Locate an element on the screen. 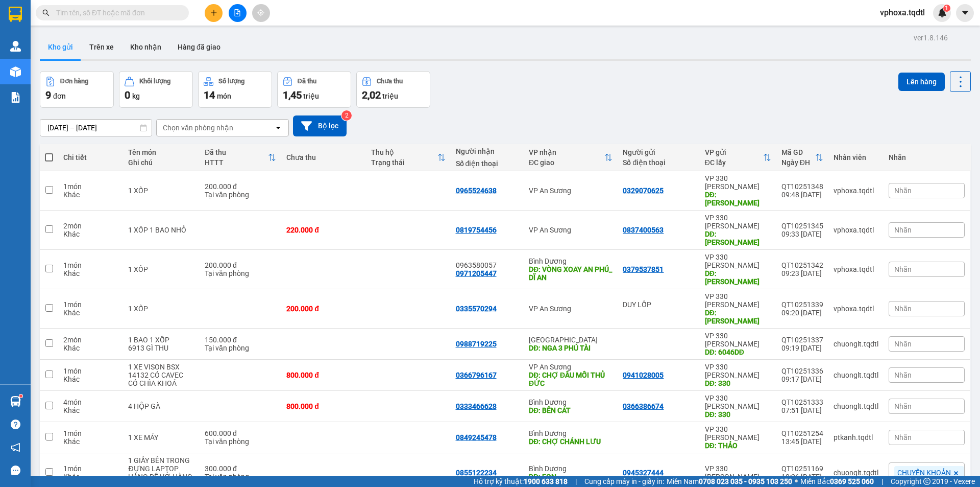  div: chuonglt.tqdtl is located at coordinates (856, 406).